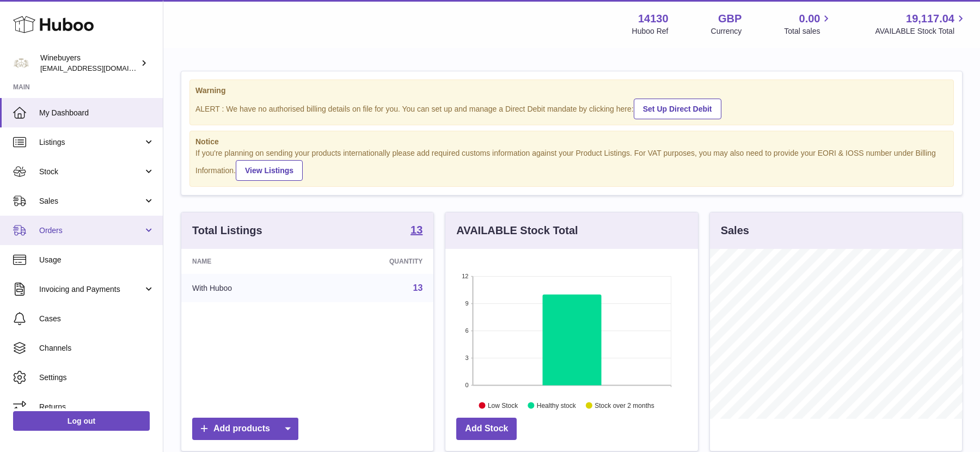 The width and height of the screenshot is (980, 452). What do you see at coordinates (729, 18) in the screenshot?
I see `strong: GBP` at bounding box center [729, 18].